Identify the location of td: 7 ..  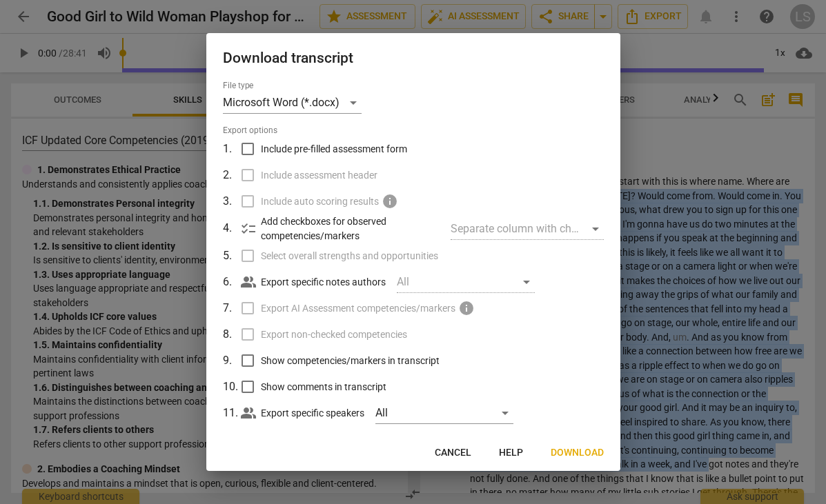
(232, 308).